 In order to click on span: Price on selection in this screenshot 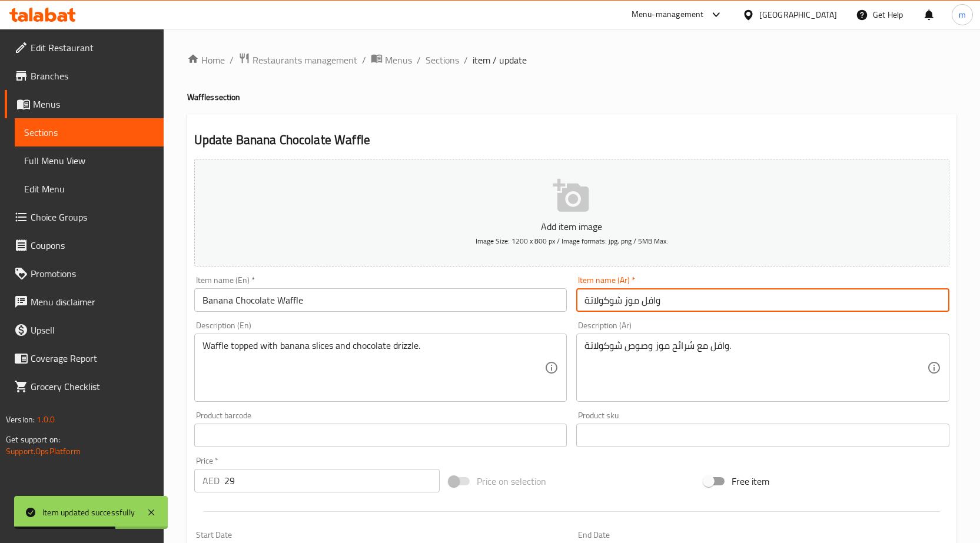, I will do `click(511, 481)`.